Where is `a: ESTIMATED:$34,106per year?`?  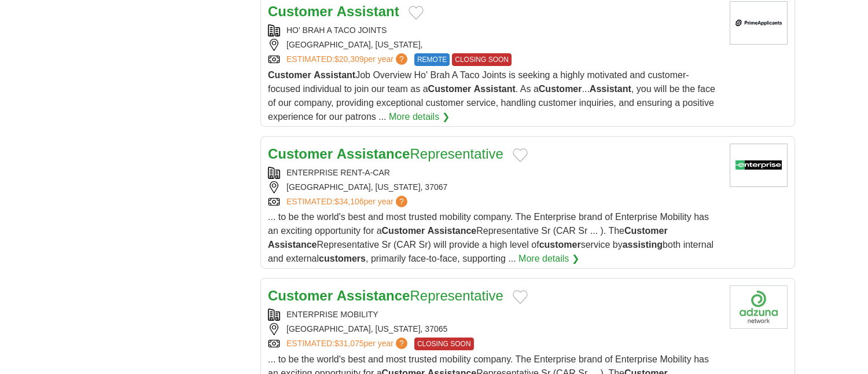
a: ESTIMATED:$34,106per year? is located at coordinates (348, 201).